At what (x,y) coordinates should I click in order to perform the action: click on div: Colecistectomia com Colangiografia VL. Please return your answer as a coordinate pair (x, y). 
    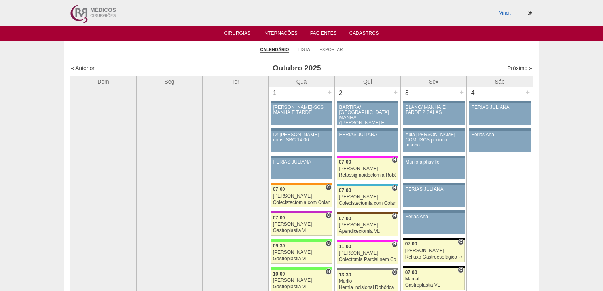
    Looking at the image, I should click on (368, 203).